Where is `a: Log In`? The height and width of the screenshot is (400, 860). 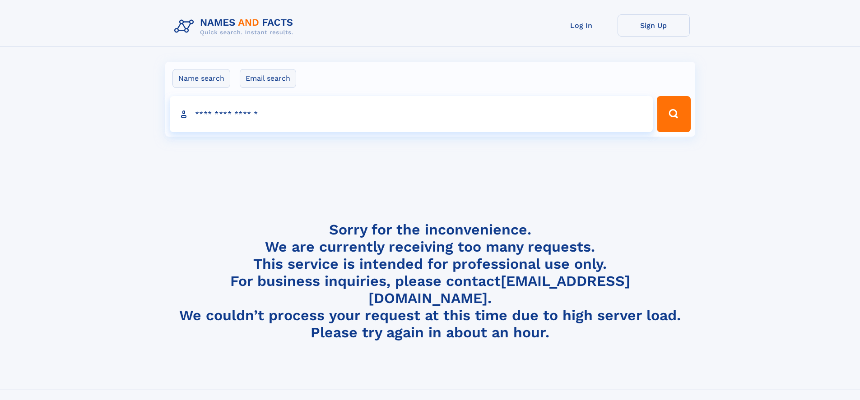 a: Log In is located at coordinates (581, 25).